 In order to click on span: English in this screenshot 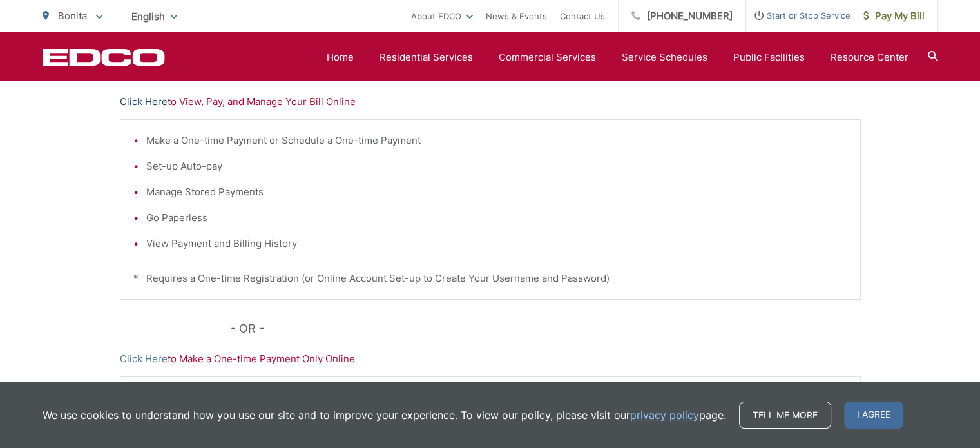, I will do `click(154, 16)`.